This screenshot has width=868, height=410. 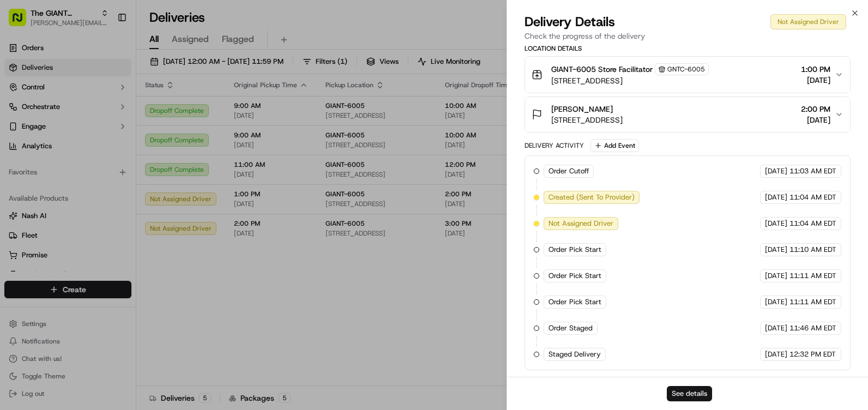 What do you see at coordinates (570, 22) in the screenshot?
I see `span: Delivery Details` at bounding box center [570, 22].